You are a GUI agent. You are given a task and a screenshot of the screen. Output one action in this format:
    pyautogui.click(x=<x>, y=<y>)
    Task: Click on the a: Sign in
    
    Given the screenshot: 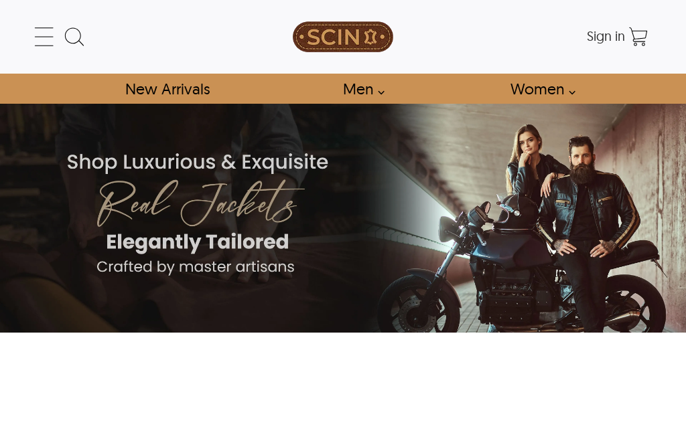 What is the action you would take?
    pyautogui.click(x=605, y=37)
    